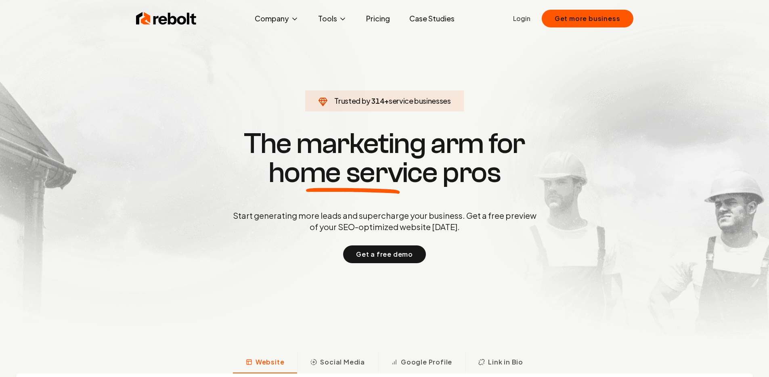  I want to click on button: Google Profile, so click(421, 363).